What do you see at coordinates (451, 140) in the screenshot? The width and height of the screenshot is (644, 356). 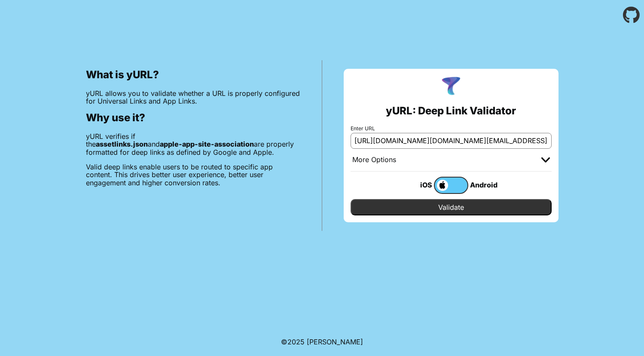 I see `input: e.g. https://app.chayev.com/xyx` at bounding box center [451, 140].